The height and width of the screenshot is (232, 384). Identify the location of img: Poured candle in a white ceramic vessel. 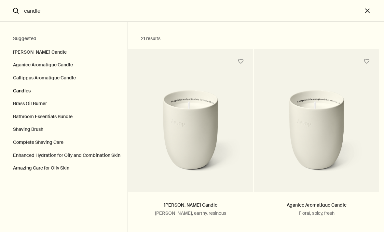
(316, 136).